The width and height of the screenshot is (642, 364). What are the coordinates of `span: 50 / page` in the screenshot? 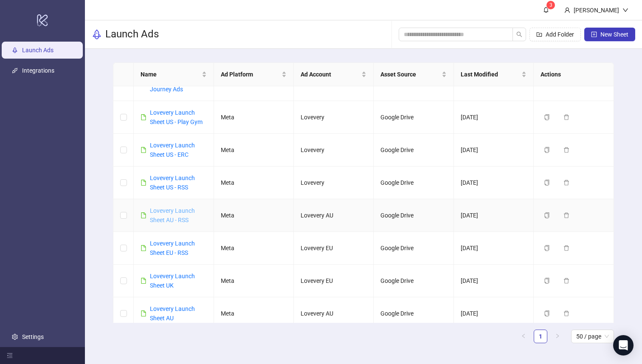 It's located at (592, 336).